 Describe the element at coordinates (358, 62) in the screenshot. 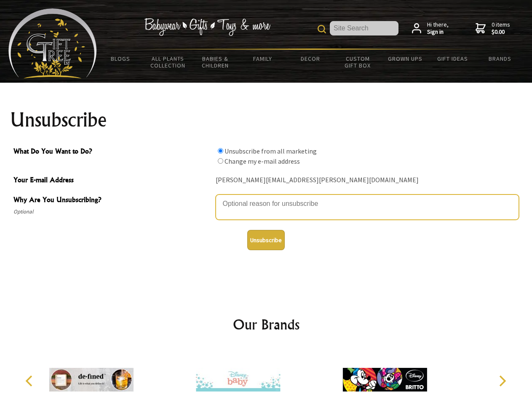

I see `a: Custom Gift Box` at that location.